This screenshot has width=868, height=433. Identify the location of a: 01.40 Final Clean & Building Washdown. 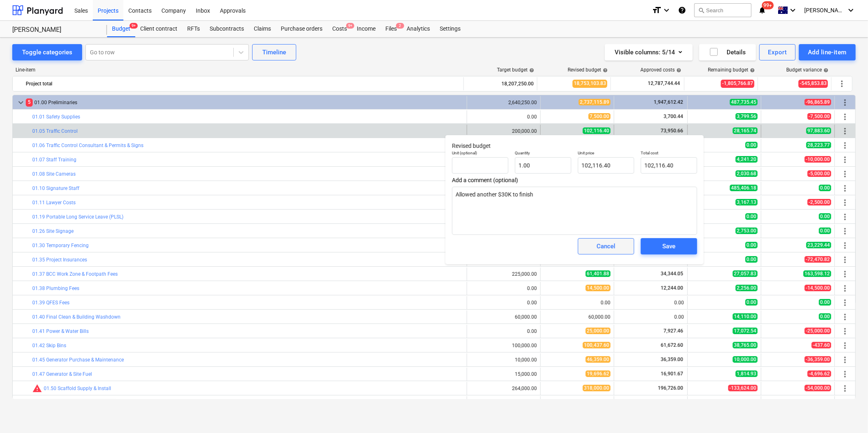
(77, 317).